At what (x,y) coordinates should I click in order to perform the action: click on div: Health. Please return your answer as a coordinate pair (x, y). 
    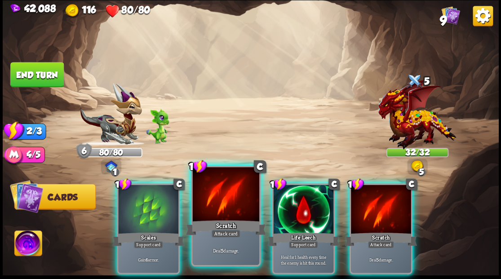
    Looking at the image, I should click on (127, 10).